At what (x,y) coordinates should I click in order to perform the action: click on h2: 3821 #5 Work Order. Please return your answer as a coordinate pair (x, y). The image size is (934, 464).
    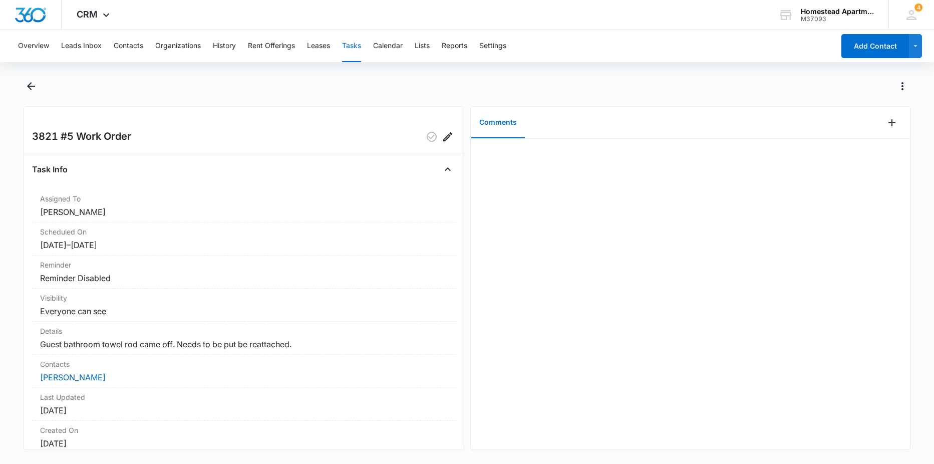
    Looking at the image, I should click on (82, 137).